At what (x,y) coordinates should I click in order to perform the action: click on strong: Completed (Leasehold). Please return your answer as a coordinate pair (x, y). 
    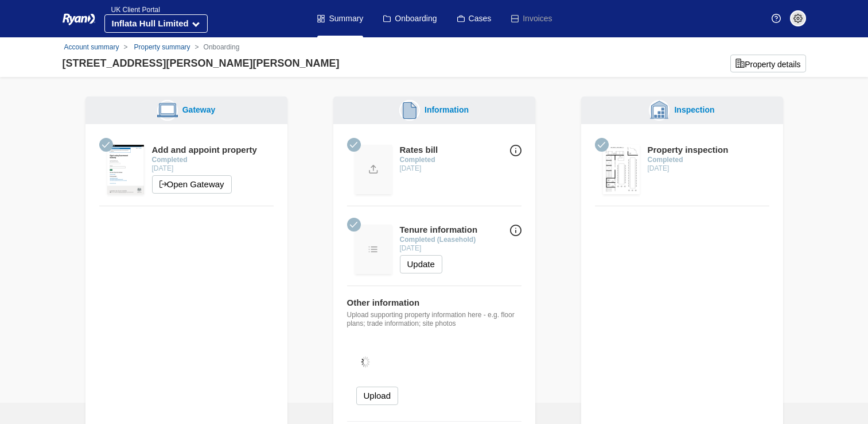
    Looking at the image, I should click on (438, 239).